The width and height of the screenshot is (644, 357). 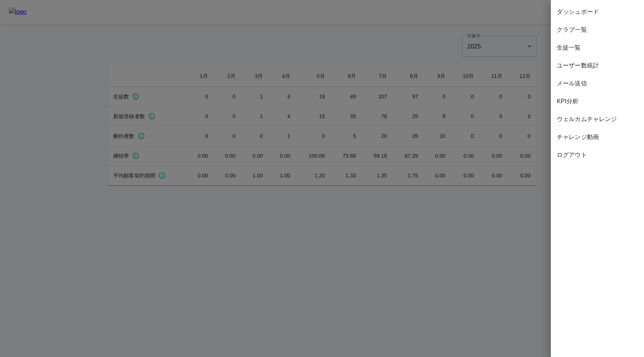 I want to click on div: 生徒一覧, so click(x=597, y=47).